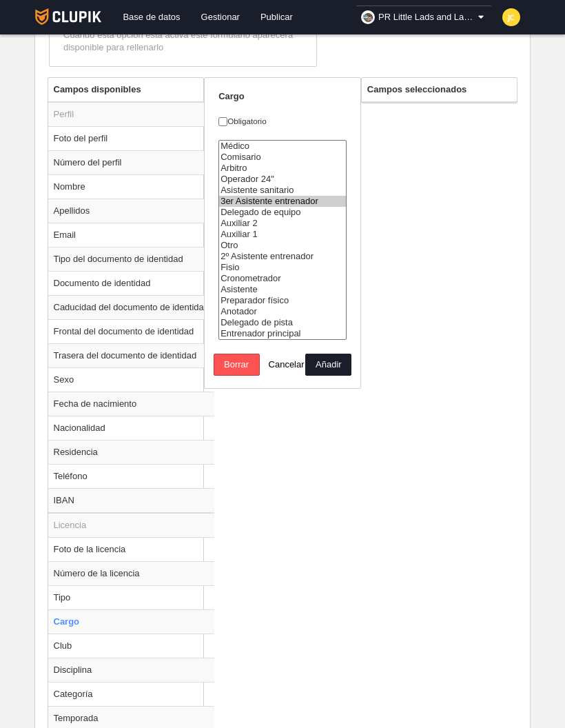  What do you see at coordinates (328, 364) in the screenshot?
I see `button: Añadir` at bounding box center [328, 364].